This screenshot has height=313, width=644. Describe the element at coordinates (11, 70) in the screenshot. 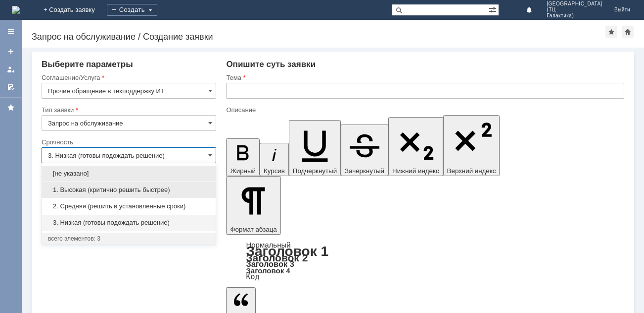

I see `a: Мои заявки` at that location.